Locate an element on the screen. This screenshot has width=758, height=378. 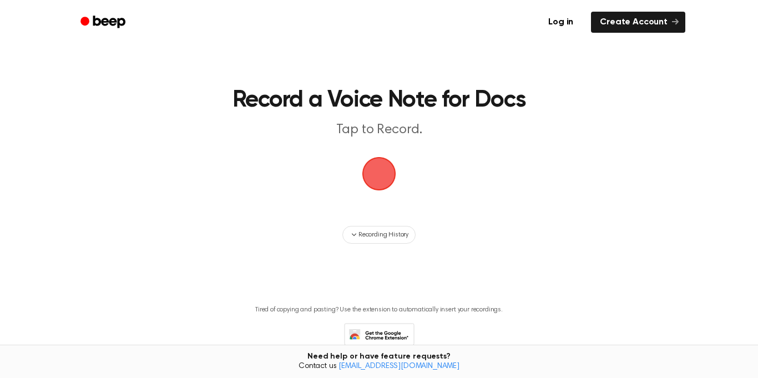
a: Log in is located at coordinates (561, 22).